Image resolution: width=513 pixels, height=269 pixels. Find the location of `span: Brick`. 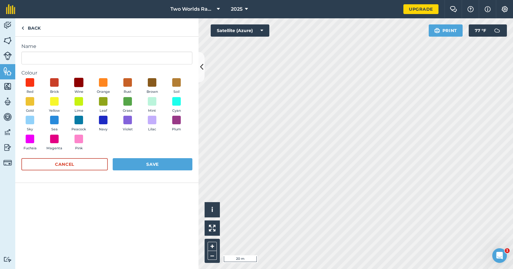

span: Brick is located at coordinates (54, 92).